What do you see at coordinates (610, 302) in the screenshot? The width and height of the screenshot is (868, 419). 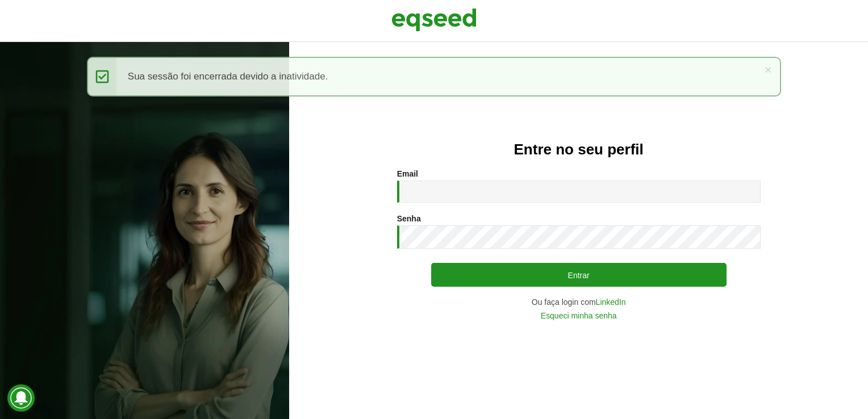 I see `a: LinkedIn` at bounding box center [610, 302].